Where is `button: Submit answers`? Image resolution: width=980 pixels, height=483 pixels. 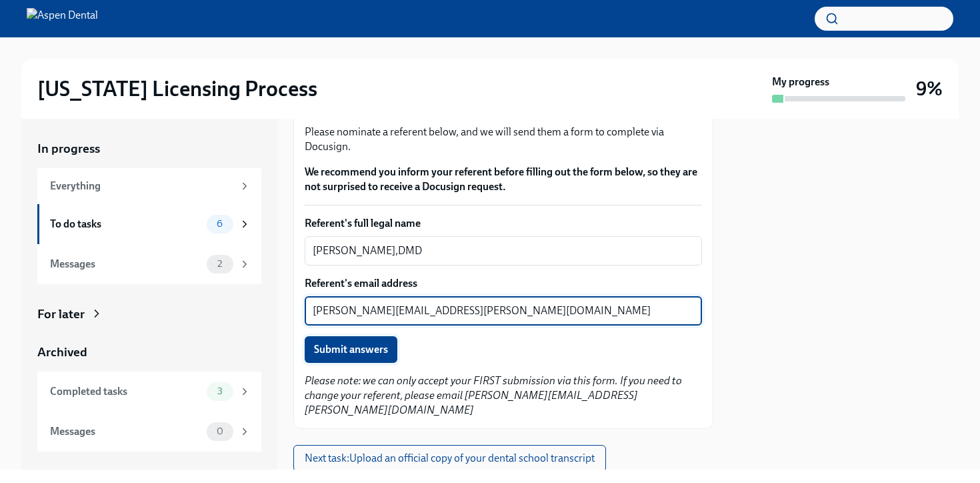 button: Submit answers is located at coordinates (351, 349).